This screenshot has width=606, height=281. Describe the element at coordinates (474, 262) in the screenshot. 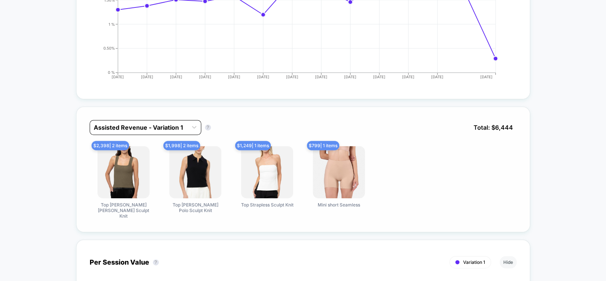

I see `span: Variation 1` at that location.